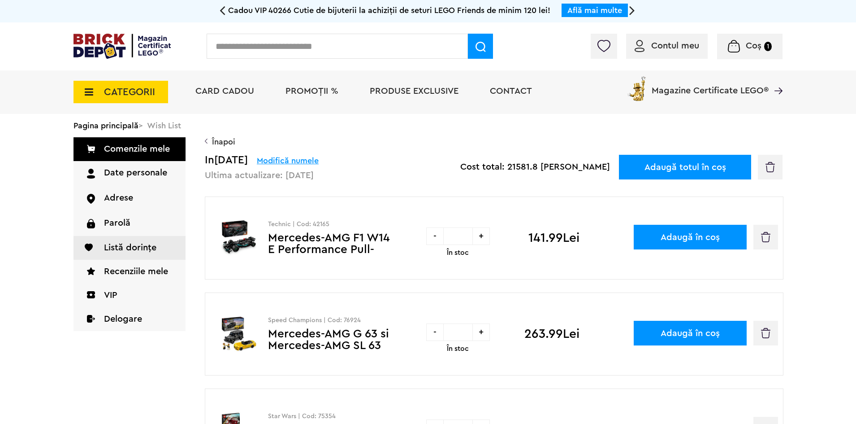 This screenshot has width=856, height=424. Describe the element at coordinates (389, 10) in the screenshot. I see `span: Cadou VIP 40266 Cutie de bijuterii la achiziții de seturi LEGO Friends de minim 120 lei!` at that location.